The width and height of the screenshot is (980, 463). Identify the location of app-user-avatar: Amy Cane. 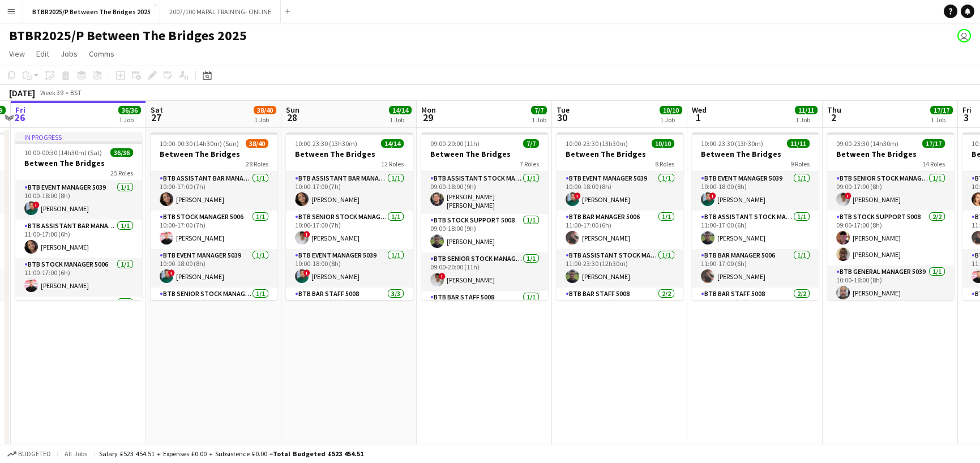
(965, 36).